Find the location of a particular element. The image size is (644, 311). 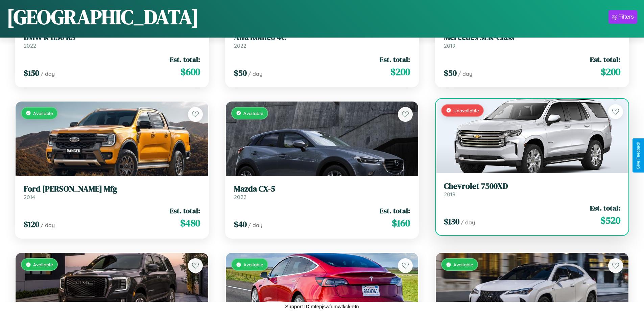

span: $ 130 is located at coordinates (452, 222).